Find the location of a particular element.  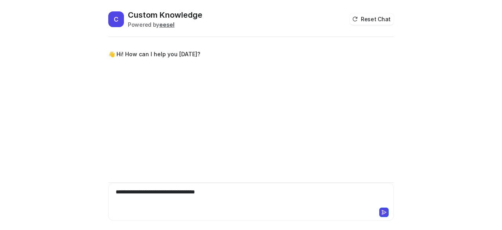

button: Reset Chat is located at coordinates (372, 19).